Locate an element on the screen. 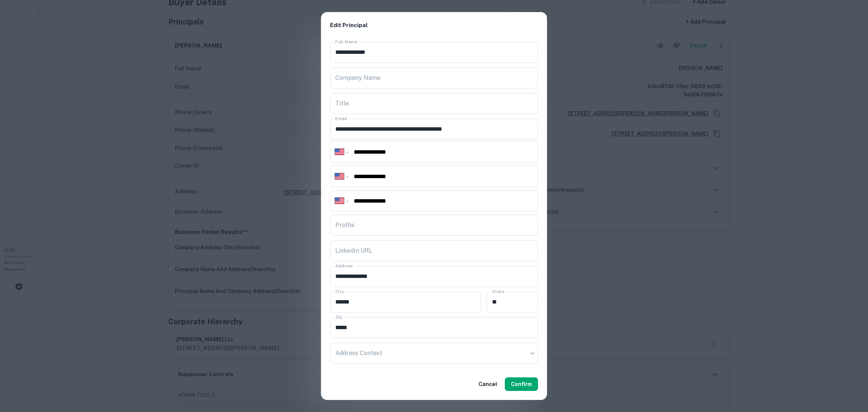  button: Confirm is located at coordinates (521, 384).